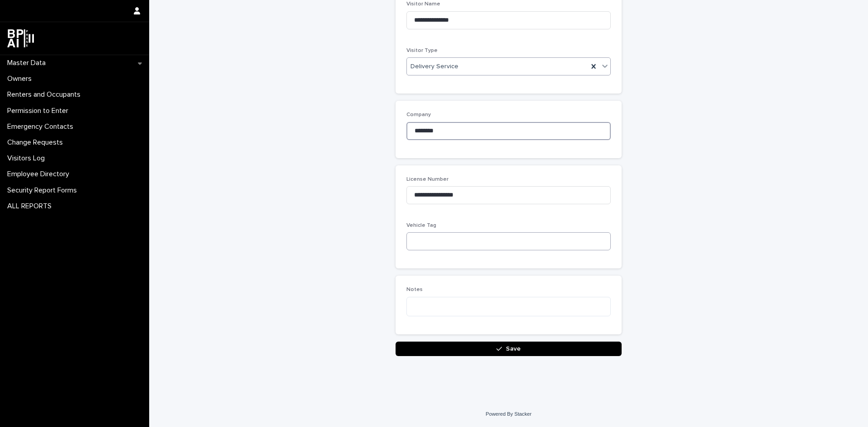 This screenshot has height=427, width=868. Describe the element at coordinates (418, 114) in the screenshot. I see `span: Company` at that location.